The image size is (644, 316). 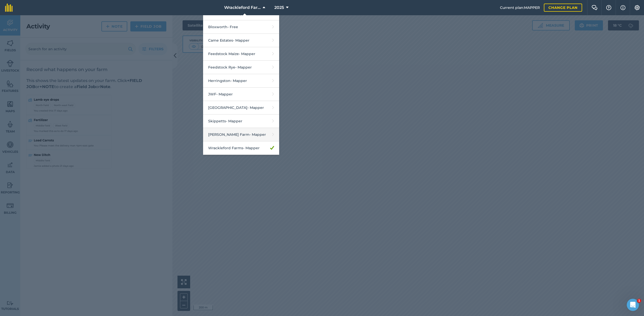 I want to click on img: svg+xml;base64,PHN2ZyB4bWxucz0iaHR0cDovL3d3dy53My5vcmcvMjAwMC9zdmciIHdpZHRoPSIxNyIgaGVpZ2h0PSIxNy..., so click(x=623, y=7).